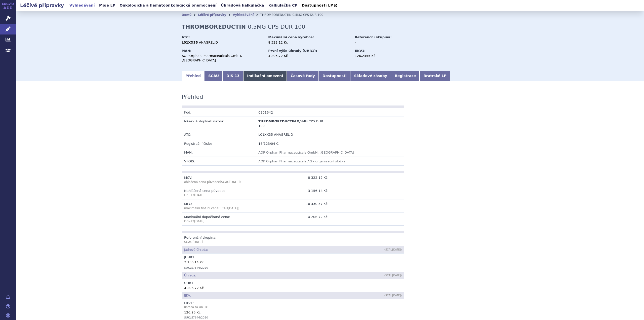 The width and height of the screenshot is (644, 320). I want to click on a: Kalkulačka CP, so click(283, 5).